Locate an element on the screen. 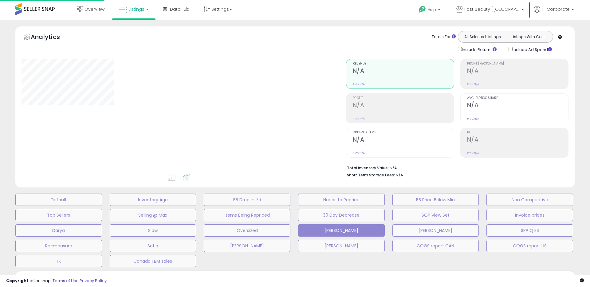  button: SPP Q ES is located at coordinates (530, 230).